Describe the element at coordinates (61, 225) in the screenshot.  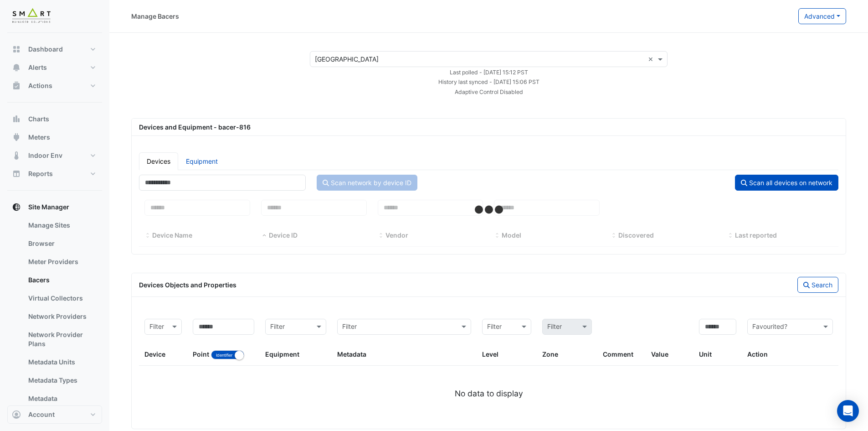
I see `a: Manage Sites` at that location.